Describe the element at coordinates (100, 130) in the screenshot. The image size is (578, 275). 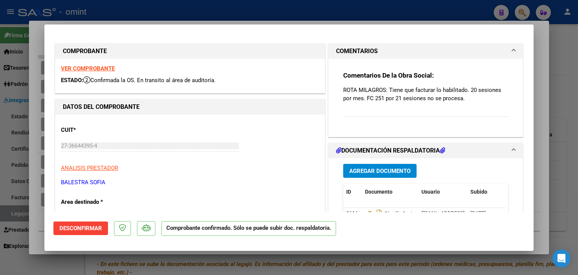
I see `p: CUIT` at that location.